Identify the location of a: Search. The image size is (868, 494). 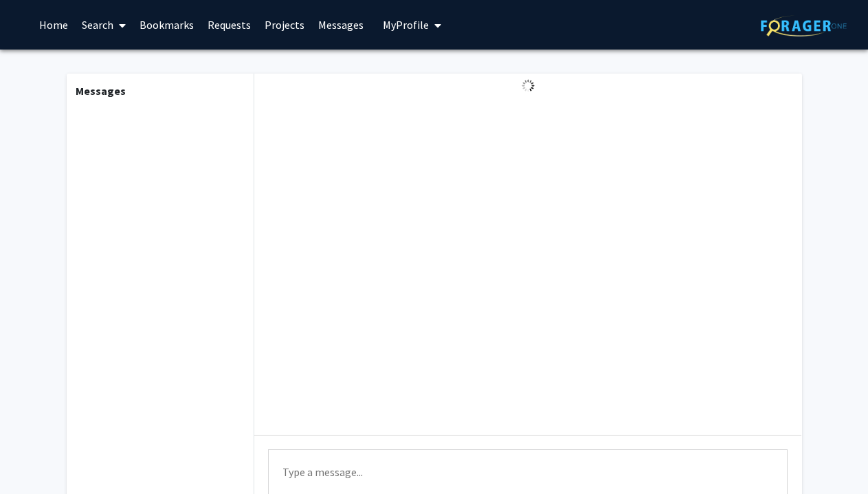
(104, 25).